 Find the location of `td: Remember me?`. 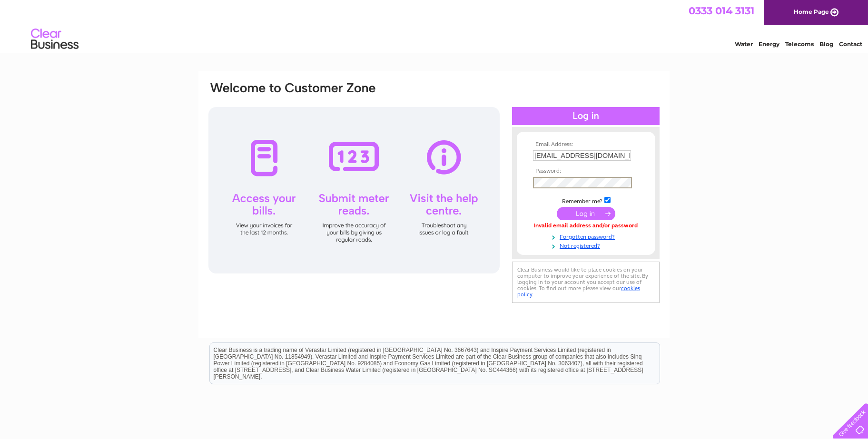

td: Remember me? is located at coordinates (586, 200).